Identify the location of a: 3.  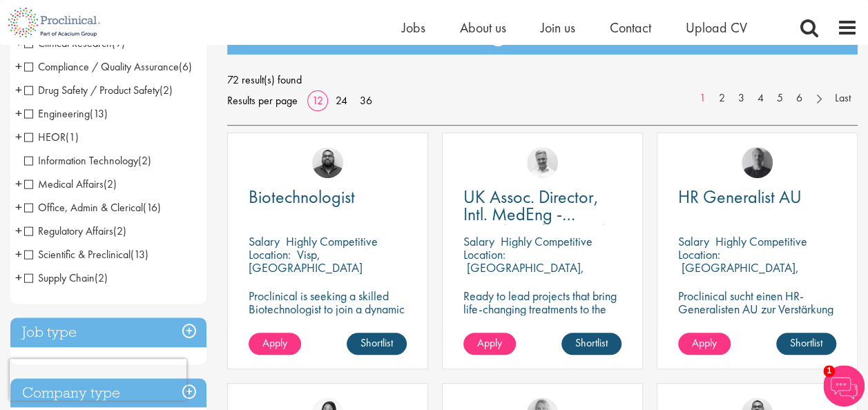
(741, 98).